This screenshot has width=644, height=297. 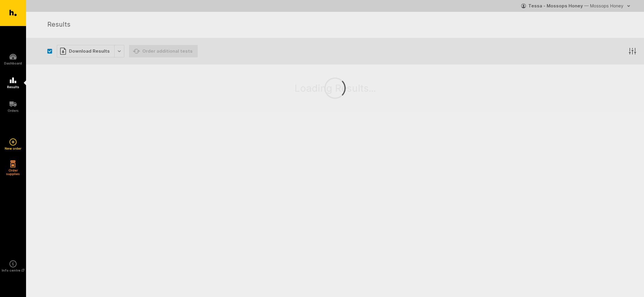 What do you see at coordinates (91, 51) in the screenshot?
I see `button: Download Results` at bounding box center [91, 51].